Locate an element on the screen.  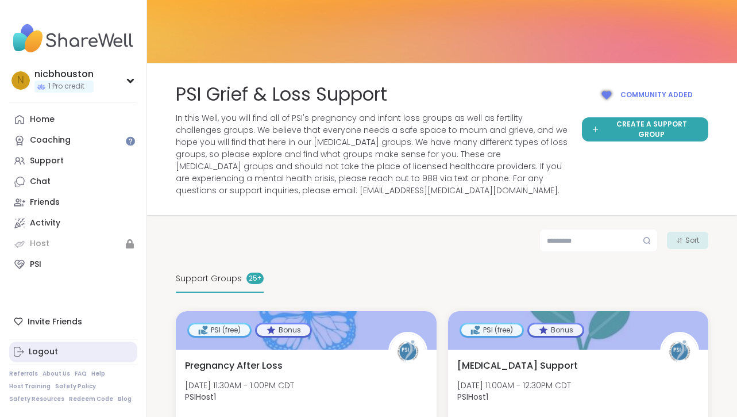
div: Support is located at coordinates (47, 161).